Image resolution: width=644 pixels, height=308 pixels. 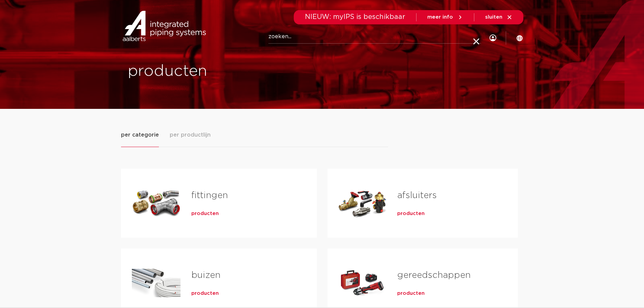 I want to click on input: zoeken..., so click(x=375, y=37).